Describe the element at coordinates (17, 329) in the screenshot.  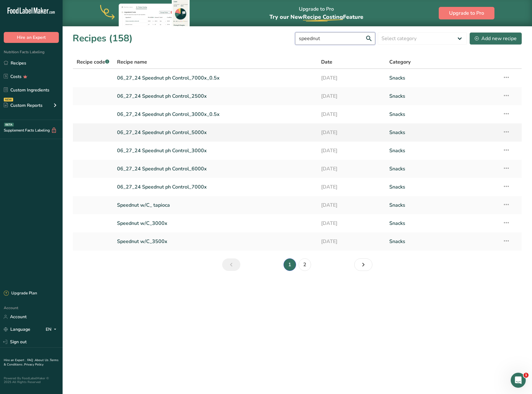
I see `a: Language` at that location.